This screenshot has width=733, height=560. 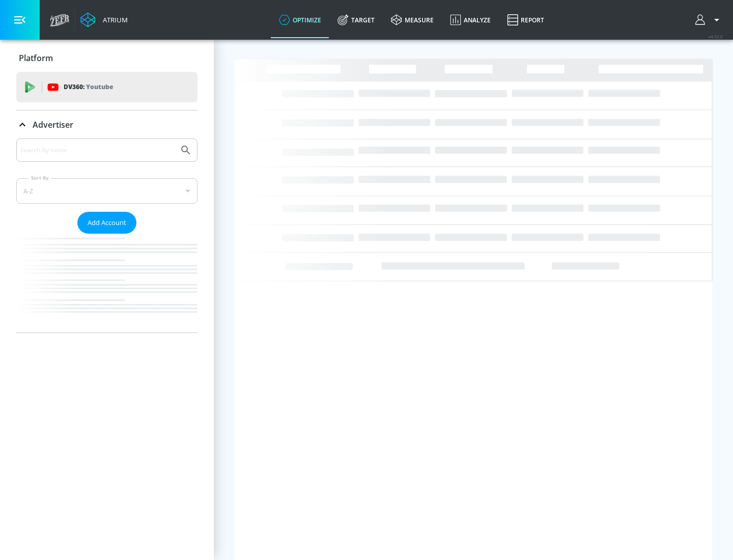 What do you see at coordinates (53, 125) in the screenshot?
I see `p: Advertiser` at bounding box center [53, 125].